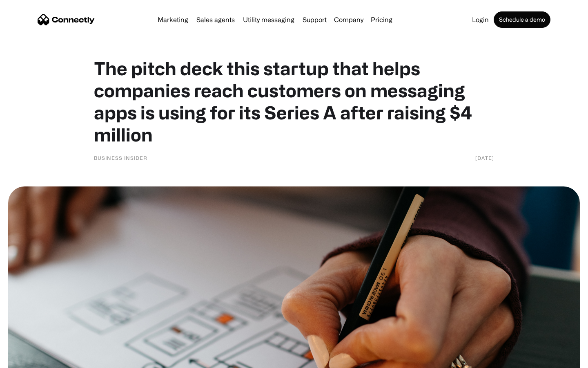  Describe the element at coordinates (294, 101) in the screenshot. I see `h1: The pitch deck this startup that helps companies reach customers on messaging apps is using for i...` at that location.